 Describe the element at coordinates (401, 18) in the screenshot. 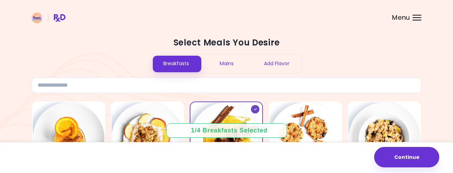

I see `span: Menu` at that location.